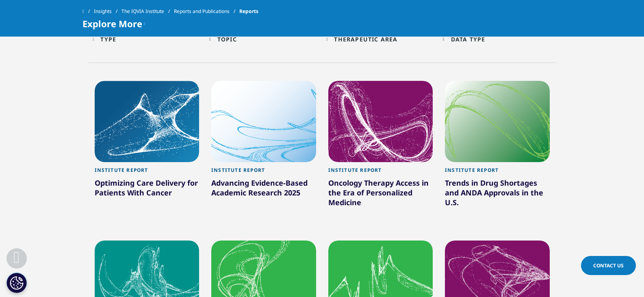 The width and height of the screenshot is (644, 297). I want to click on a: Contact Us, so click(608, 266).